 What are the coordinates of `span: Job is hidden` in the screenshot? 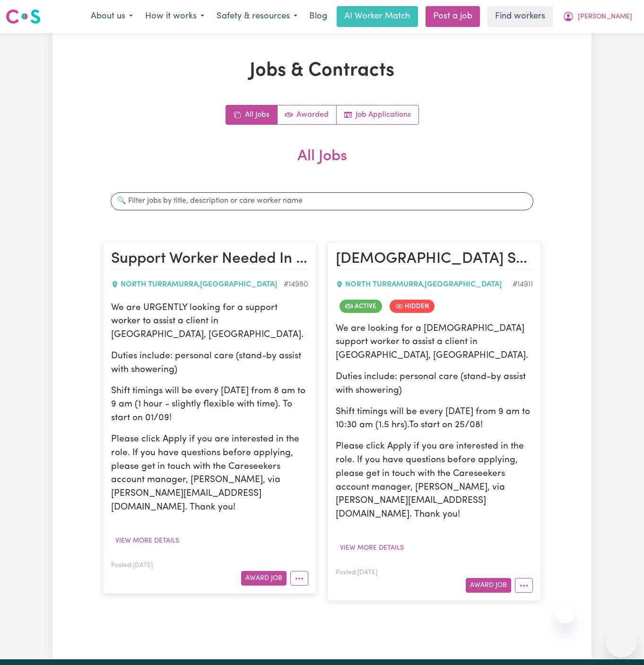 It's located at (412, 306).